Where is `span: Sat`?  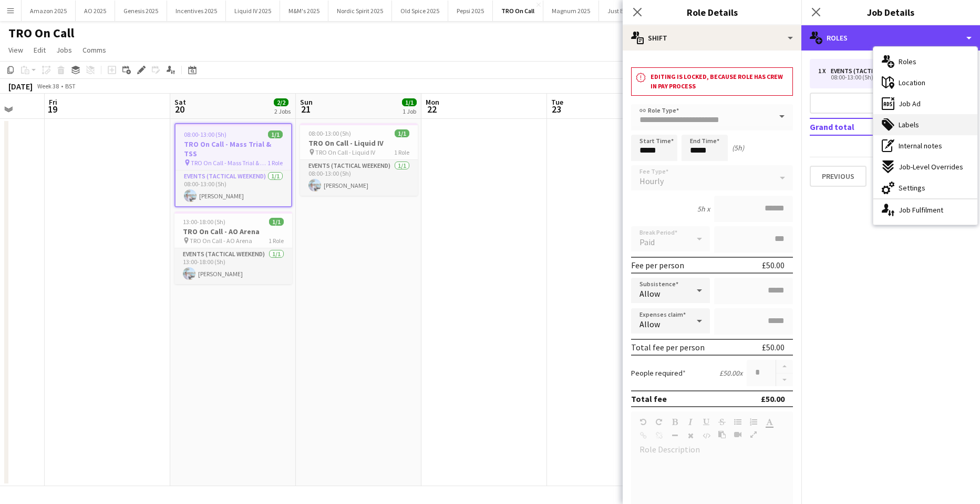
span: Sat is located at coordinates (180, 102).